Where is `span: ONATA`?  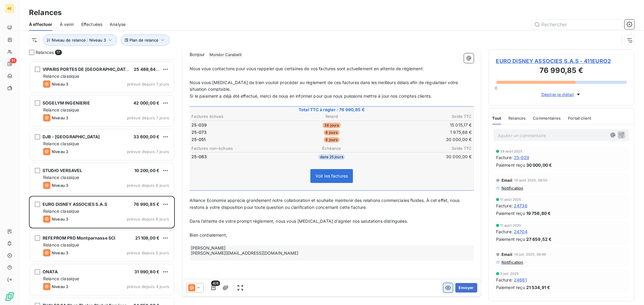 span: ONATA is located at coordinates (50, 272).